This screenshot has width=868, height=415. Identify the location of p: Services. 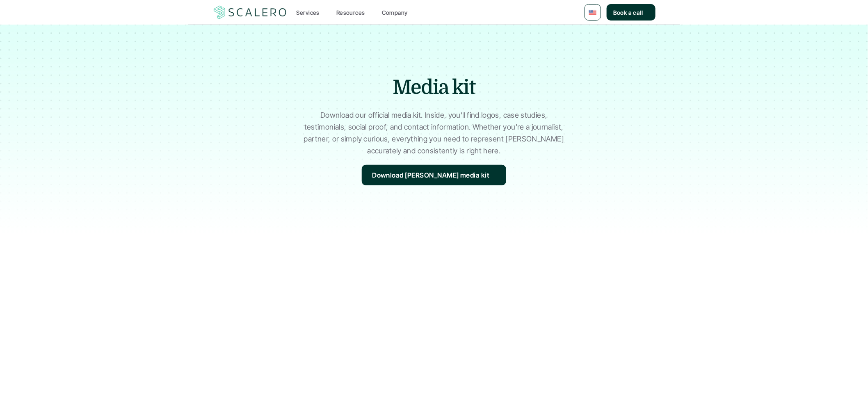
(308, 13).